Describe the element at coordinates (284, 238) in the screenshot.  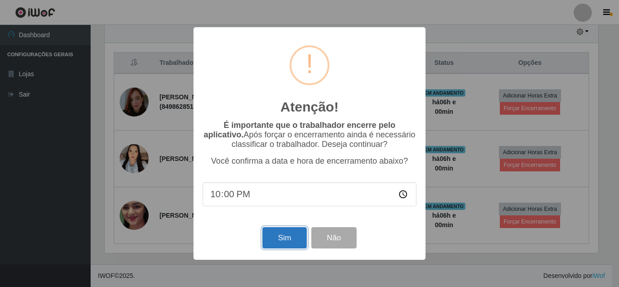
I see `button: Sim` at that location.